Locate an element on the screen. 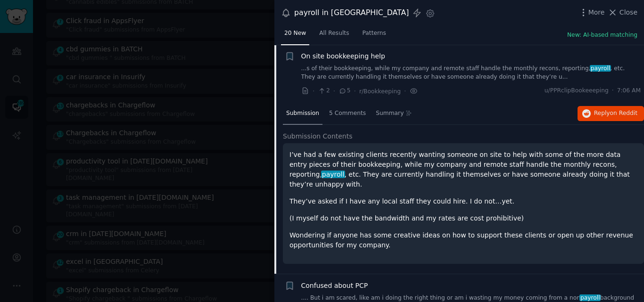 This screenshot has height=302, width=644. a: Replyon Reddit is located at coordinates (611, 114).